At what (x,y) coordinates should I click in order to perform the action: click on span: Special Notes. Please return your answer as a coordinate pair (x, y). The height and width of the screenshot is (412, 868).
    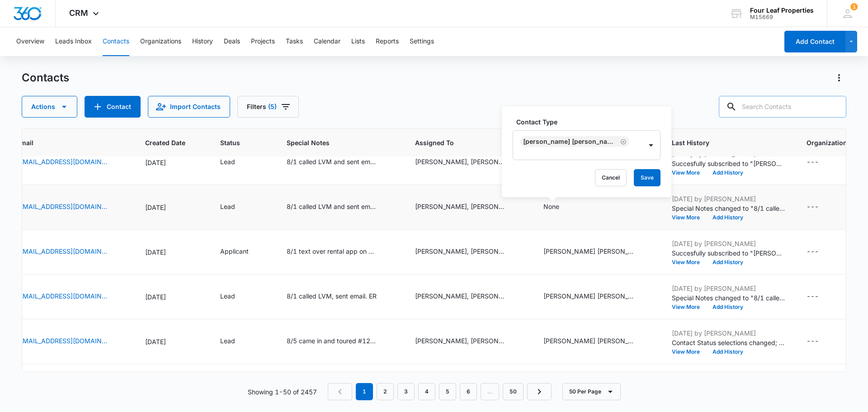
    Looking at the image, I should click on (333, 142).